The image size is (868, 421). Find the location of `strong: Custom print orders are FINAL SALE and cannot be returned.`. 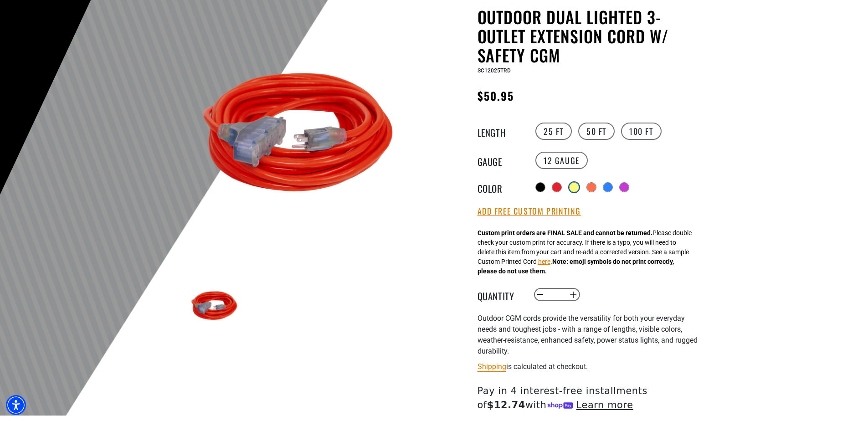

strong: Custom print orders are FINAL SALE and cannot be returned. is located at coordinates (565, 233).